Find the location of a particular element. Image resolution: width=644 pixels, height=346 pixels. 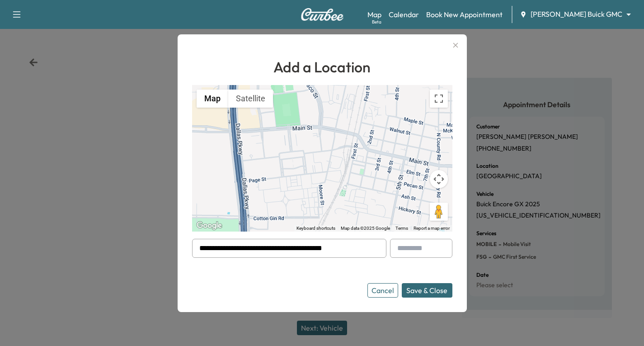

a: Calendar is located at coordinates (404, 14).